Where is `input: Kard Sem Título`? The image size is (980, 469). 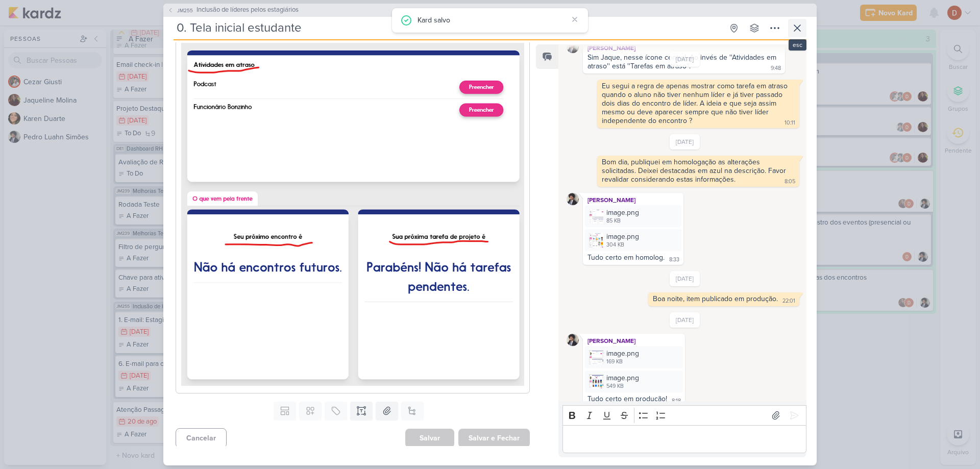
input: Kard Sem Título is located at coordinates (448, 28).